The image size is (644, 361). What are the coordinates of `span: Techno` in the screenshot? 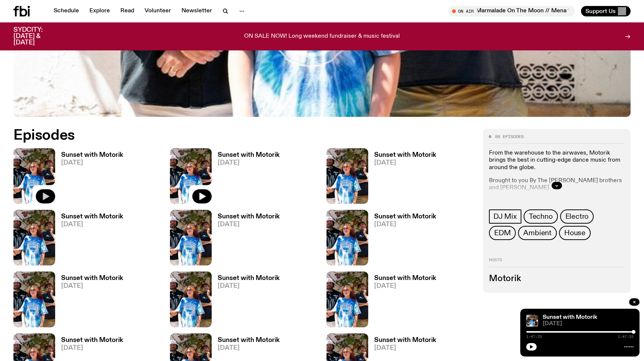 It's located at (541, 216).